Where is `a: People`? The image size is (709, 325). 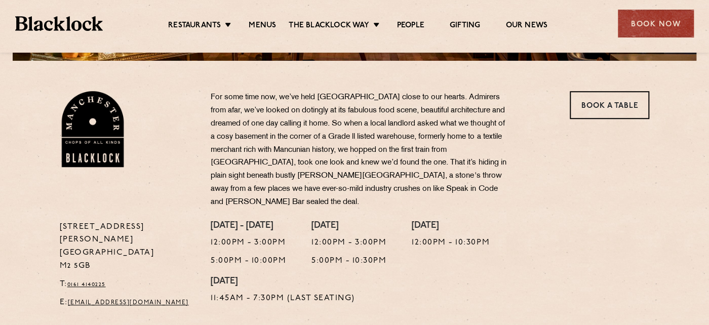
a: People is located at coordinates (411, 26).